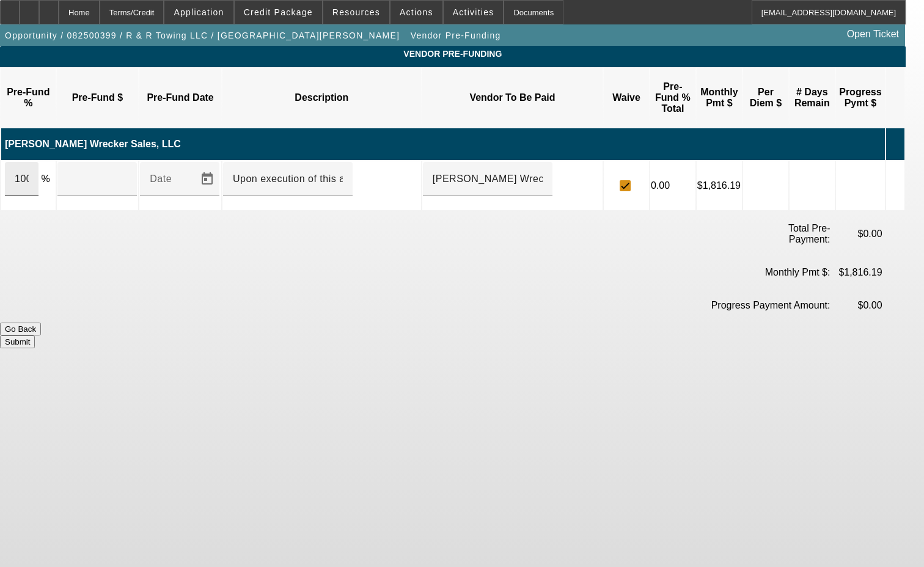  I want to click on p: 0.00, so click(673, 186).